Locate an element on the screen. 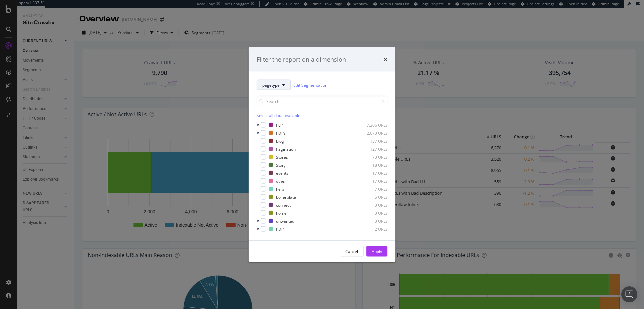 The image size is (644, 309). div: other is located at coordinates (281, 181).